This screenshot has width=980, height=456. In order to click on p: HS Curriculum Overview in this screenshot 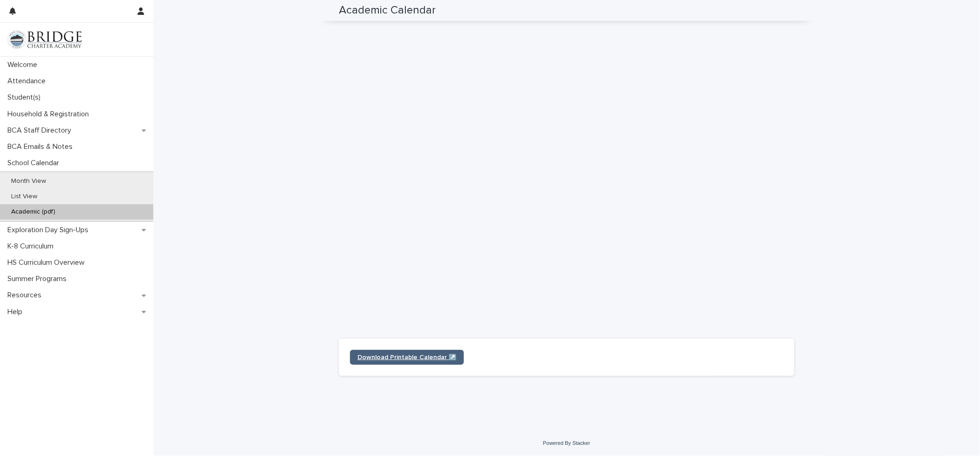, I will do `click(48, 262)`.